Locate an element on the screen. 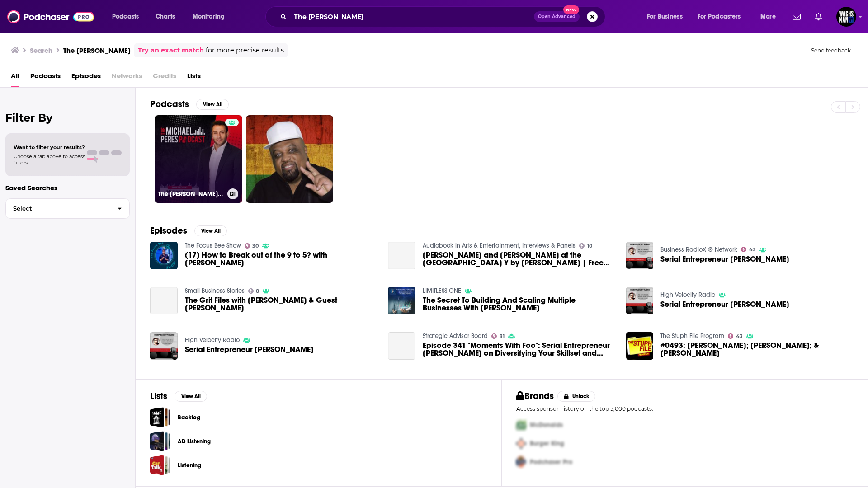  span: New is located at coordinates (572, 10).